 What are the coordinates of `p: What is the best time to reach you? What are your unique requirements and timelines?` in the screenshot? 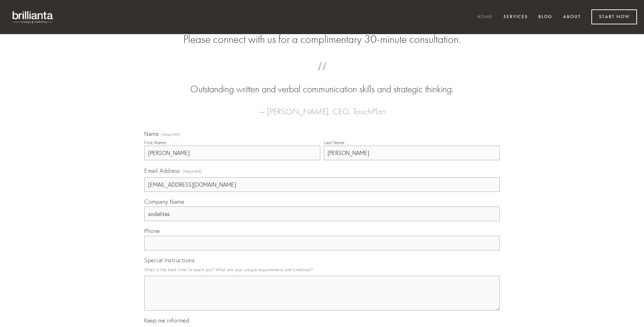 It's located at (322, 269).